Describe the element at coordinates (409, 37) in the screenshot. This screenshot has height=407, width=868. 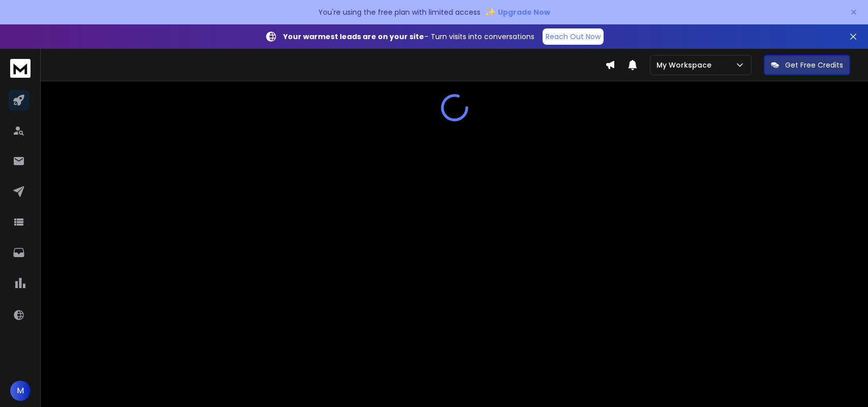
I see `p: – Turn visits into conversations` at that location.